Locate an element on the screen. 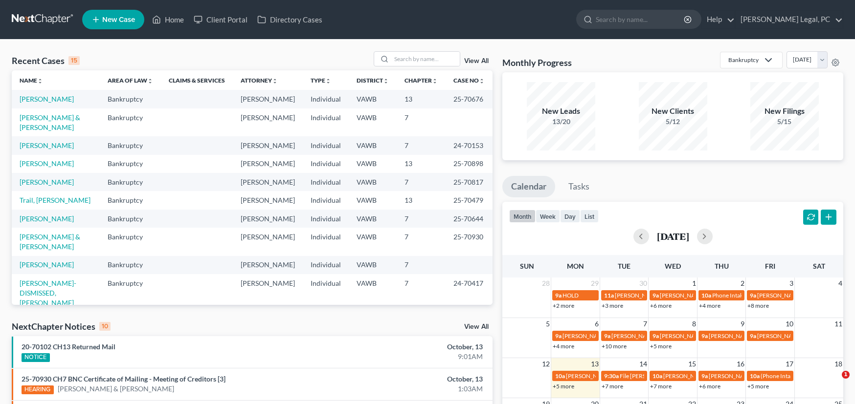 The image size is (855, 404). span: 13 is located at coordinates (595, 364).